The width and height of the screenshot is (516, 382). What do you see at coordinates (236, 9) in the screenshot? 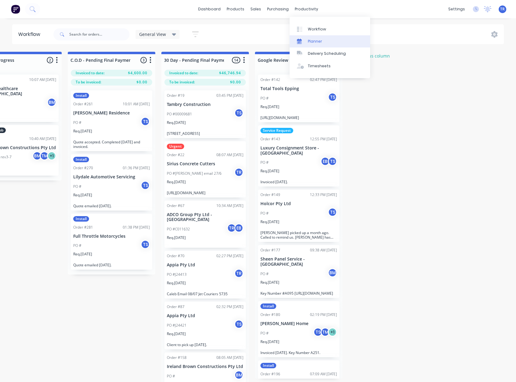
I see `div: products` at bounding box center [236, 9].